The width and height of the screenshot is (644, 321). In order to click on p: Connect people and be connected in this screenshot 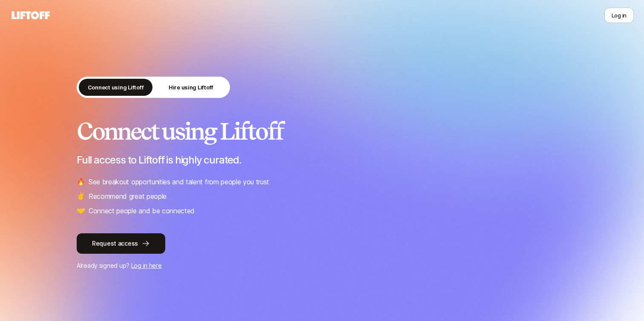, I will do `click(141, 211)`.